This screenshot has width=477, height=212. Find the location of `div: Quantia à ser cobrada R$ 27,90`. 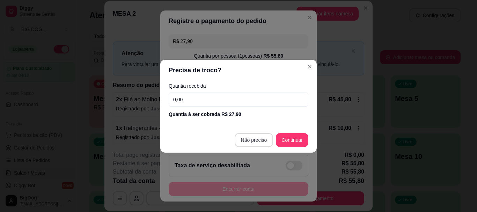

div: Quantia à ser cobrada R$ 27,90 is located at coordinates (239, 114).